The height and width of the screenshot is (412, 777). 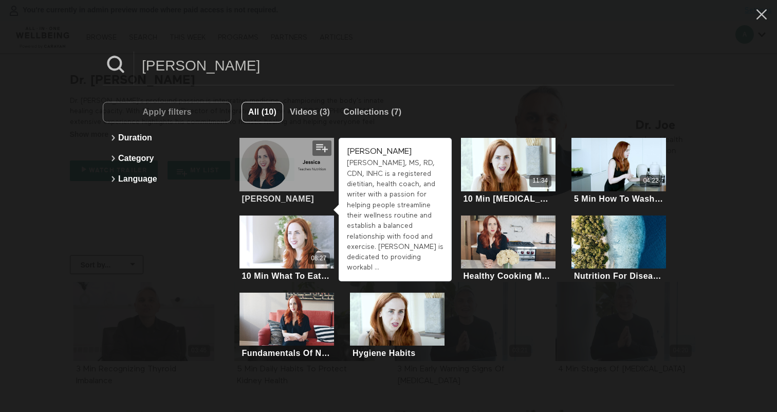 I want to click on div: Healthy Cooking Made Easy: 5 Min, so click(x=508, y=276).